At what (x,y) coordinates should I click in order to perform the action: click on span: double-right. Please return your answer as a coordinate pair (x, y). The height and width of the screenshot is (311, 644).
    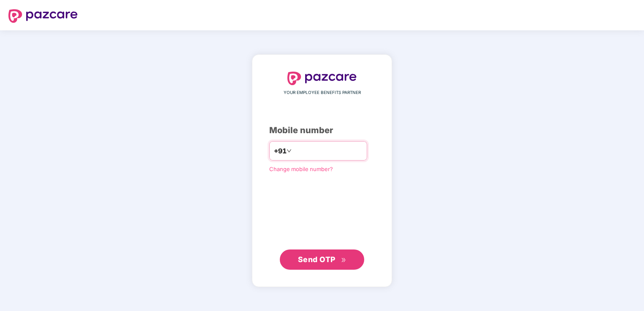
    Looking at the image, I should click on (344, 260).